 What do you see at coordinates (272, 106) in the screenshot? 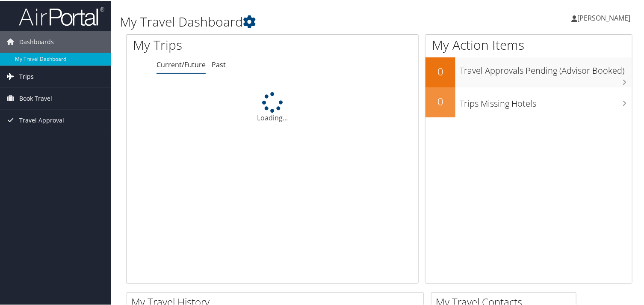
I see `div: Loading...` at bounding box center [272, 106].